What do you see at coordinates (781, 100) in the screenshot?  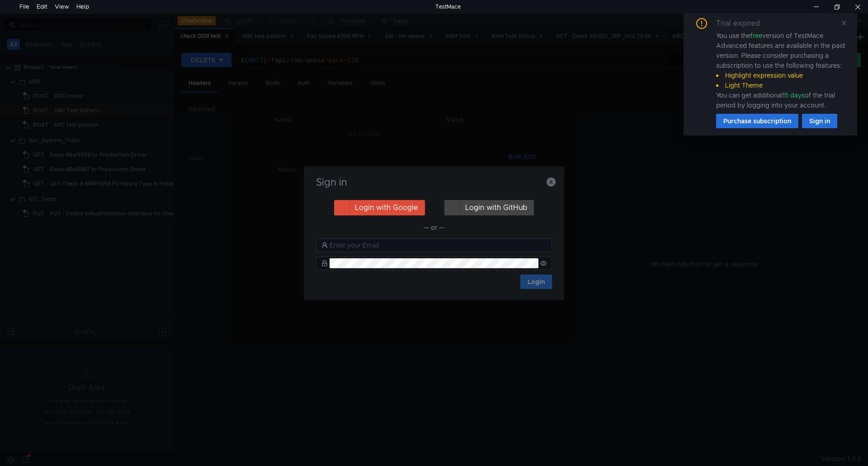 I see `div: You can get additional of the trial period by logging into your account.` at bounding box center [781, 100].